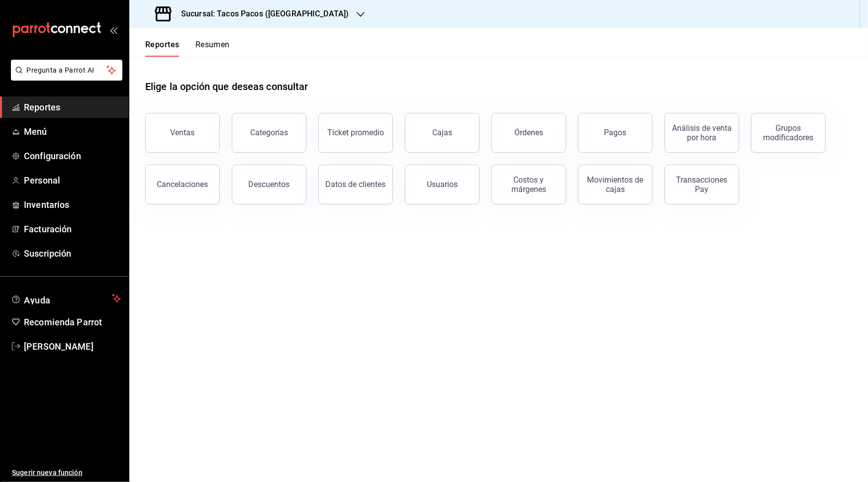 Image resolution: width=868 pixels, height=482 pixels. Describe the element at coordinates (162, 48) in the screenshot. I see `button: Reportes` at that location.